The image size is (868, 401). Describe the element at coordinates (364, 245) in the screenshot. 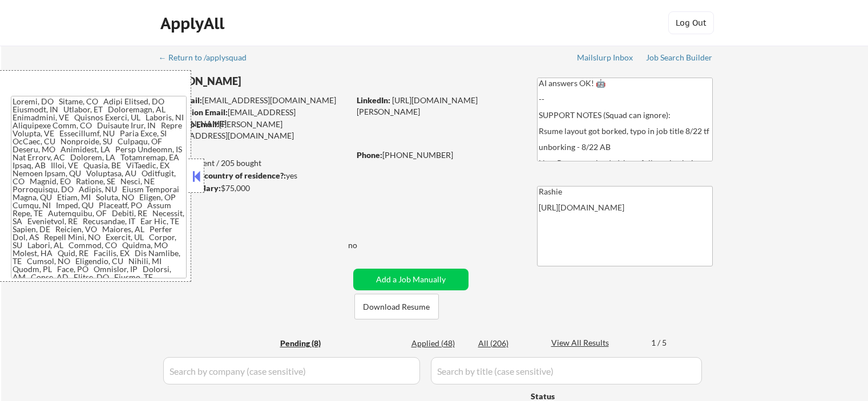

I see `div: no` at that location.